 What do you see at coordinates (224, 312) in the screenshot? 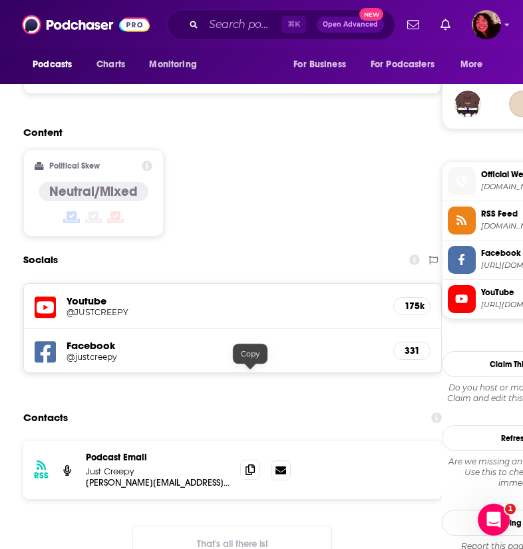
I see `a: @JUSTCREEPY` at bounding box center [224, 312].